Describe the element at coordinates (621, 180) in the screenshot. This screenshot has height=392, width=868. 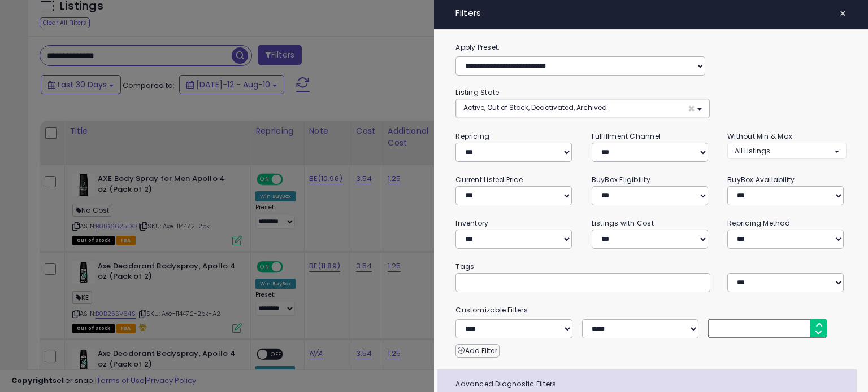
I see `small: BuyBox Eligibility` at that location.